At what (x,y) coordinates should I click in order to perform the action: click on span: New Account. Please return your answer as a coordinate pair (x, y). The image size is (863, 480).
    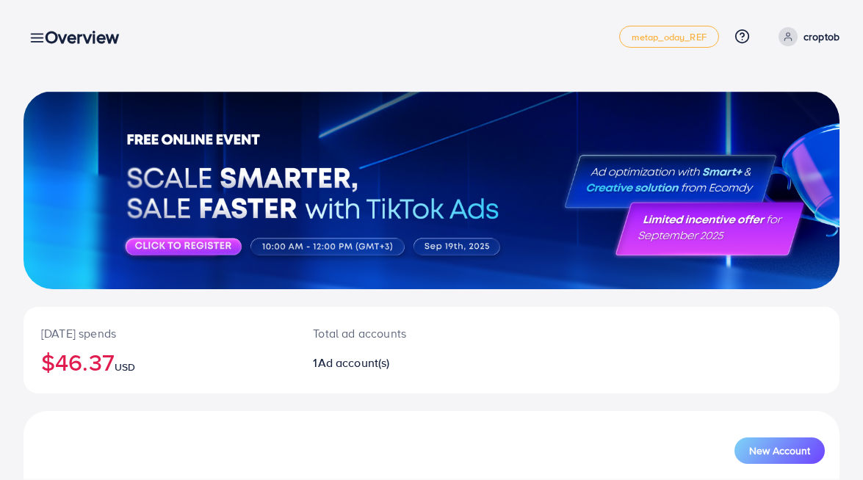
    Looking at the image, I should click on (779, 451).